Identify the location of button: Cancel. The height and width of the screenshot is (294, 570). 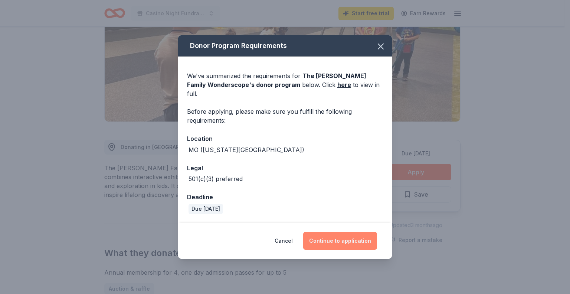
(284, 240).